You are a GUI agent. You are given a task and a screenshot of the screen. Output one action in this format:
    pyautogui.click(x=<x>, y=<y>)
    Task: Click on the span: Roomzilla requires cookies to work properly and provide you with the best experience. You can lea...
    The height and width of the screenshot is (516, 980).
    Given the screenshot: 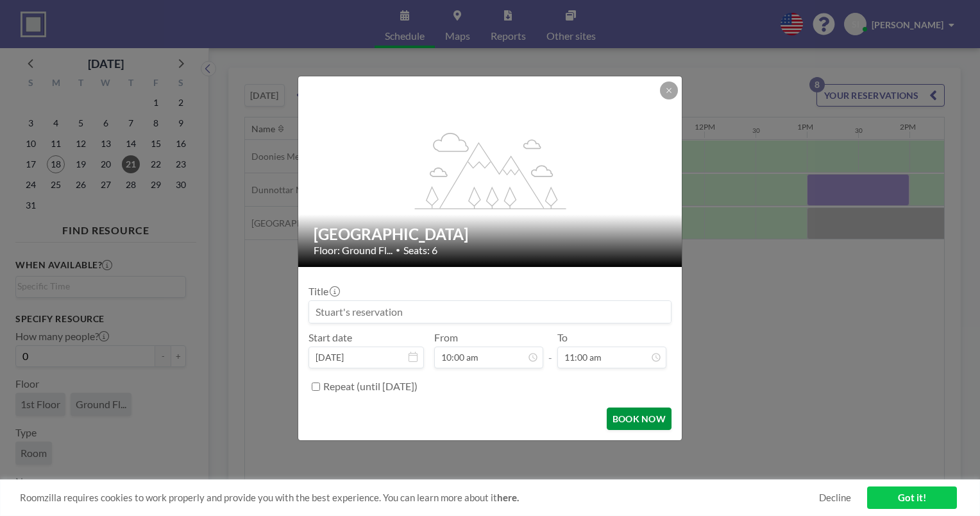 What is the action you would take?
    pyautogui.click(x=420, y=497)
    